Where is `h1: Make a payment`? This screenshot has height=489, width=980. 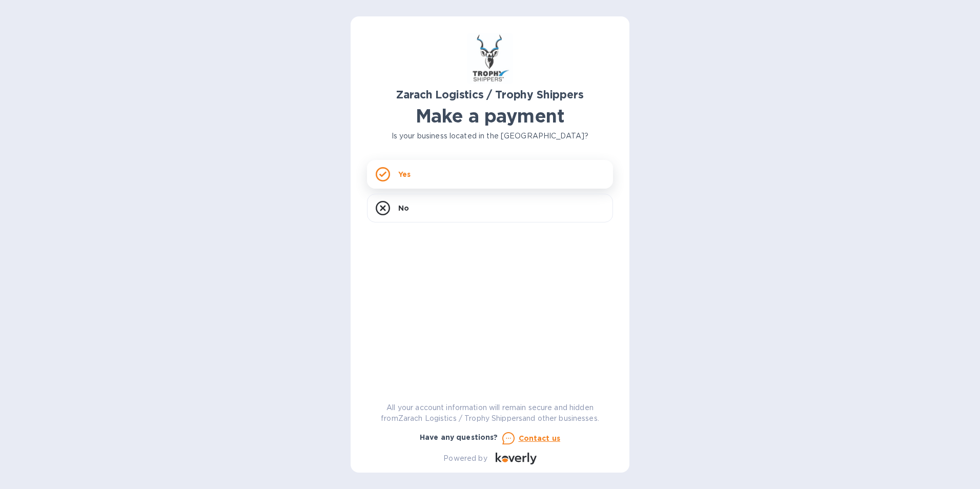 h1: Make a payment is located at coordinates (490, 116).